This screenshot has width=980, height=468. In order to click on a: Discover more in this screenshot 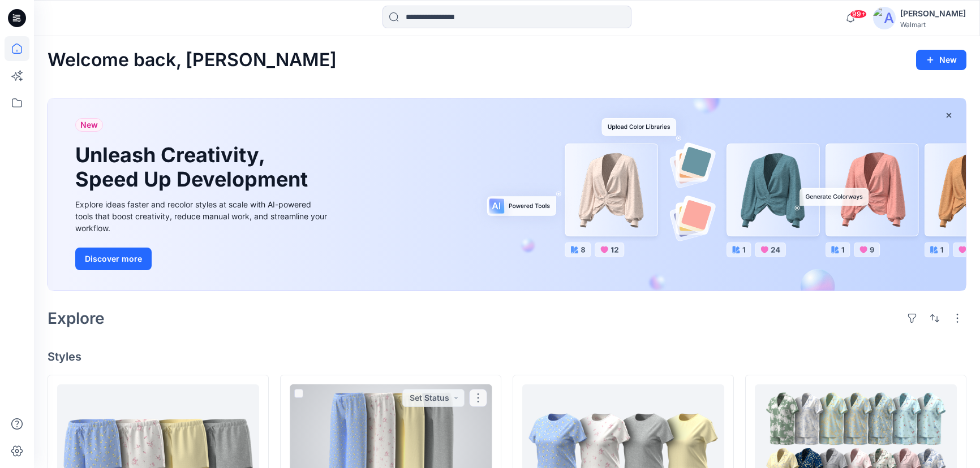, I will do `click(203, 259)`.